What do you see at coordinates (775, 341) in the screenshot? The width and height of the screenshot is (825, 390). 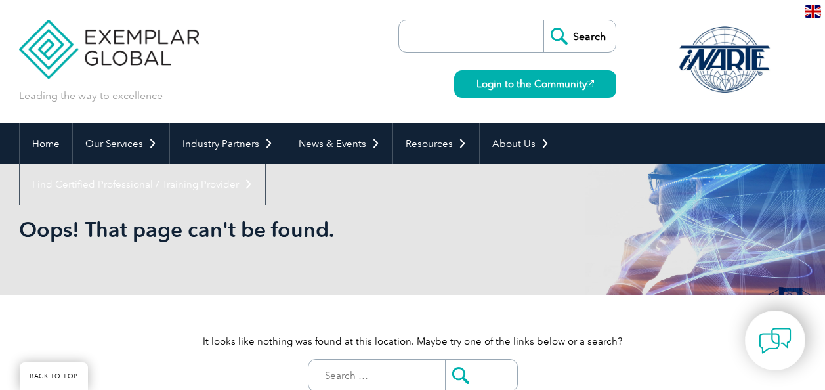 I see `img: contact-chat.png` at bounding box center [775, 341].